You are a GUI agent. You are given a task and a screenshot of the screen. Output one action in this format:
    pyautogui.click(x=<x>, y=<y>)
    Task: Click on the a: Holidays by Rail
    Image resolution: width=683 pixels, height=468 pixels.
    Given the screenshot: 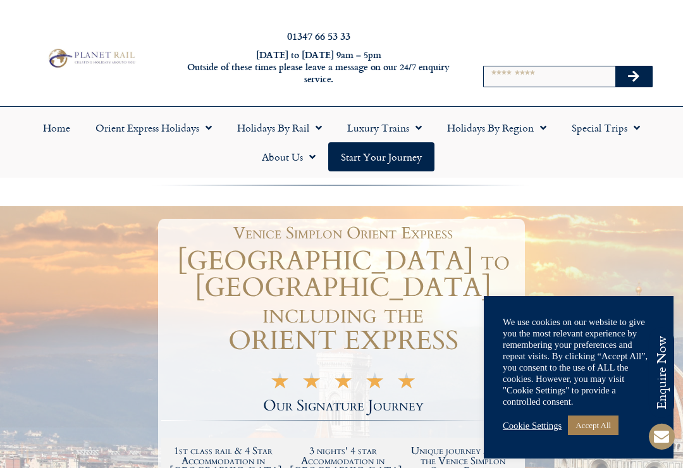 What is the action you would take?
    pyautogui.click(x=280, y=128)
    